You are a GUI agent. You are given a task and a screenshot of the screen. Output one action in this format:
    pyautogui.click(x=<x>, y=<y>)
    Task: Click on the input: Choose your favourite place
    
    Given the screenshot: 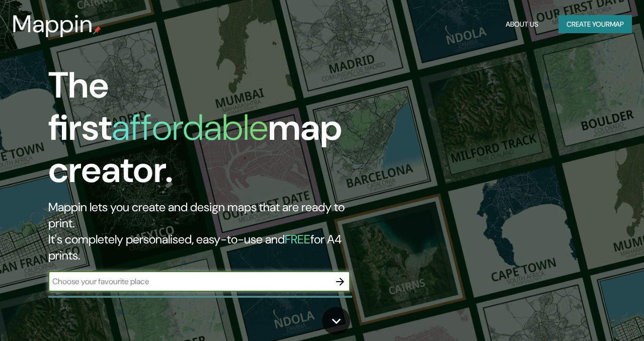 What is the action you would take?
    pyautogui.click(x=189, y=281)
    